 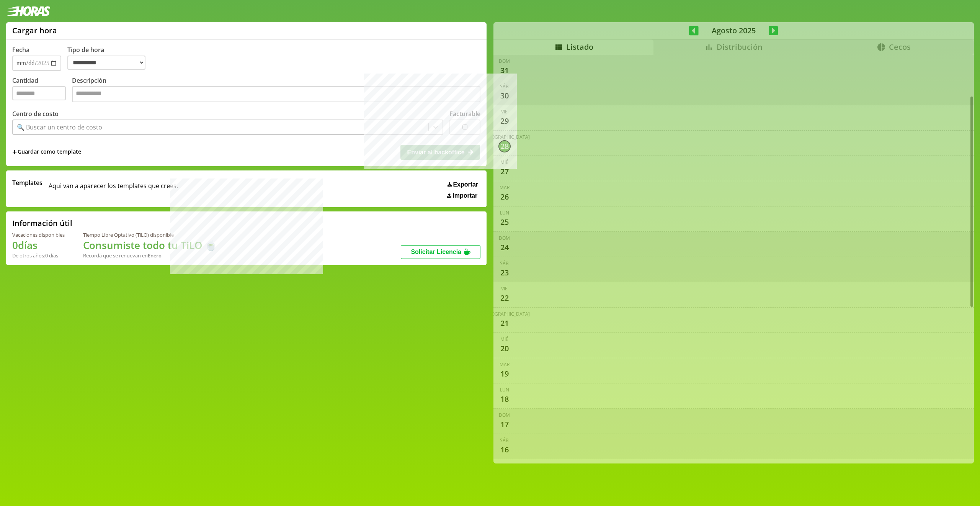 I want to click on div: Recordá que se renuevan en, so click(x=150, y=255).